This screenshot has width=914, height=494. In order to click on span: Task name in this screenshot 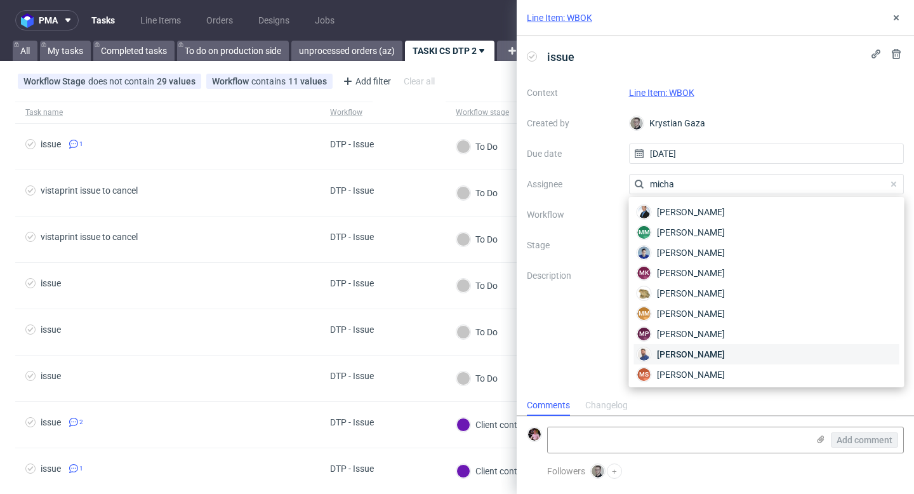, I will do `click(168, 112)`.